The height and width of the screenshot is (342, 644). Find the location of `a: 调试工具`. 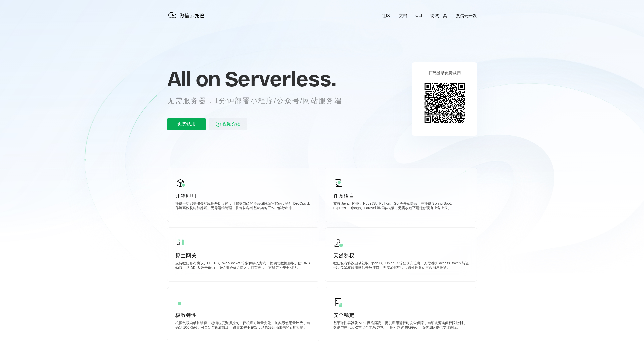

a: 调试工具 is located at coordinates (439, 16).